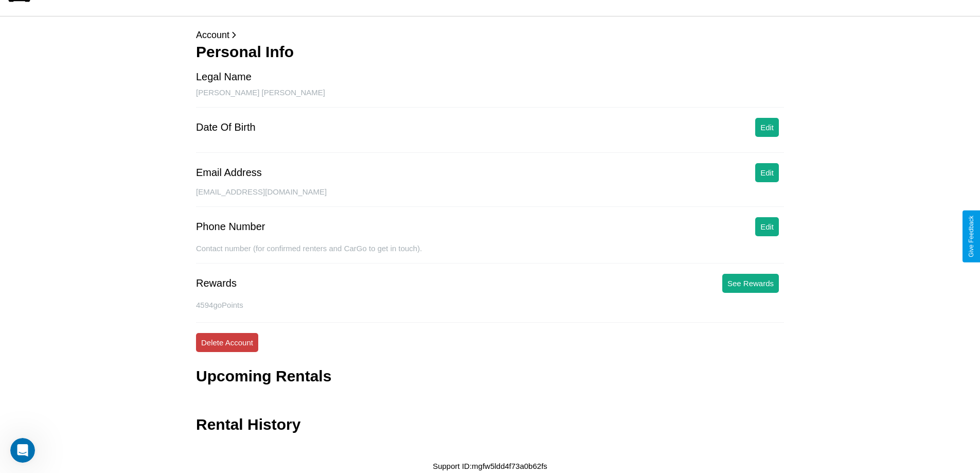  I want to click on div: Contact number (for confirmed renters and CarGo to get in touch)., so click(490, 254).